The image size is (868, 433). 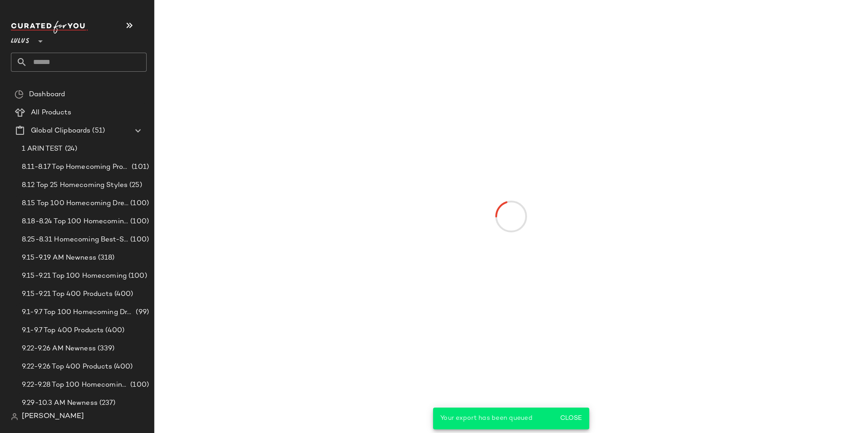 What do you see at coordinates (70, 149) in the screenshot?
I see `span: (24)` at bounding box center [70, 149].